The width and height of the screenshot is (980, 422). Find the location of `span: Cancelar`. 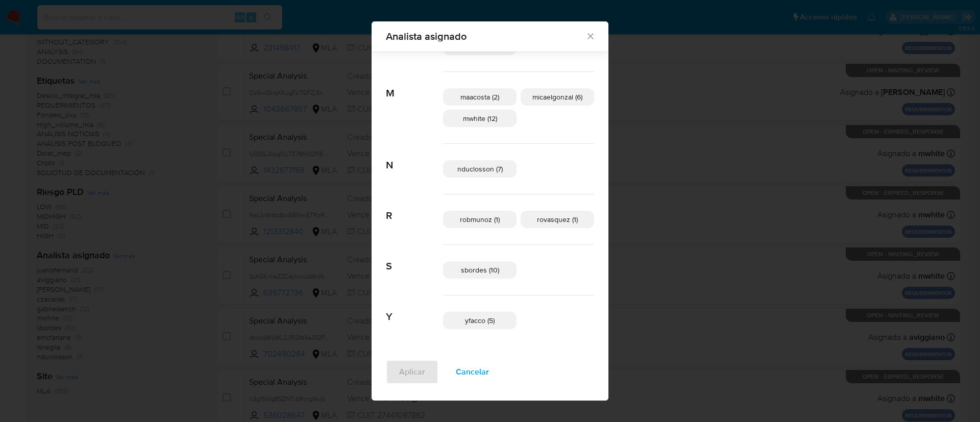

span: Cancelar is located at coordinates (472, 372).